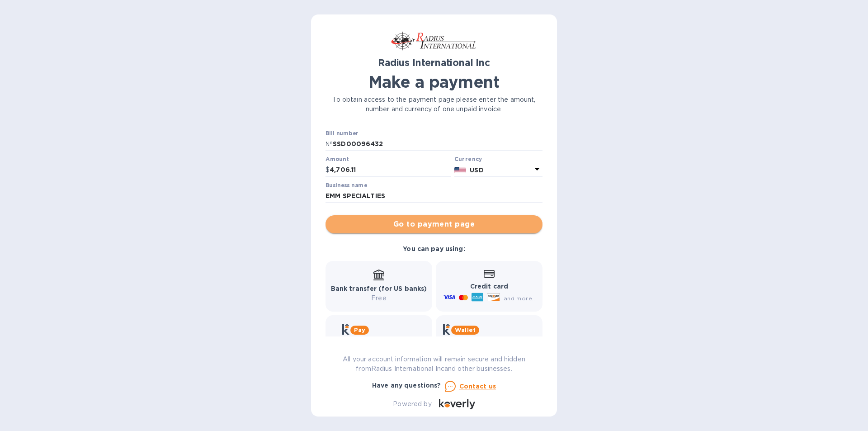 The width and height of the screenshot is (868, 431). Describe the element at coordinates (478, 386) in the screenshot. I see `u: Contact us` at that location.